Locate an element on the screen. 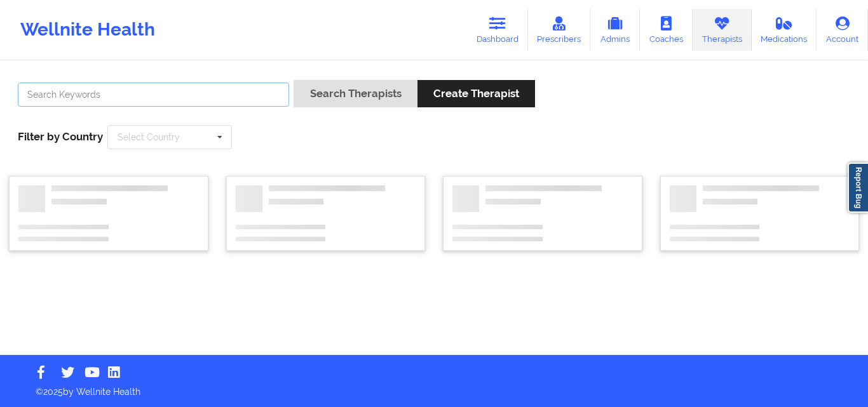 This screenshot has width=868, height=407. a: Account is located at coordinates (842, 30).